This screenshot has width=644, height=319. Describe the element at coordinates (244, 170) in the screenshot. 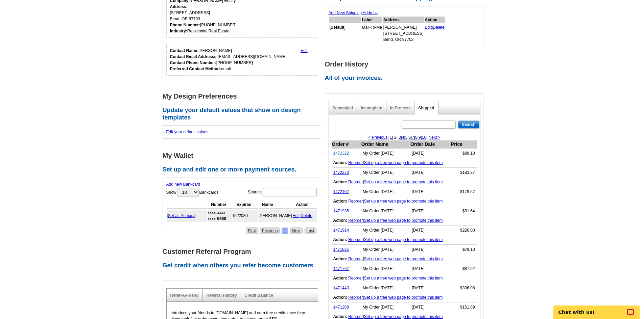

I see `h2: Set up and edit one or more payment sources.` at that location.